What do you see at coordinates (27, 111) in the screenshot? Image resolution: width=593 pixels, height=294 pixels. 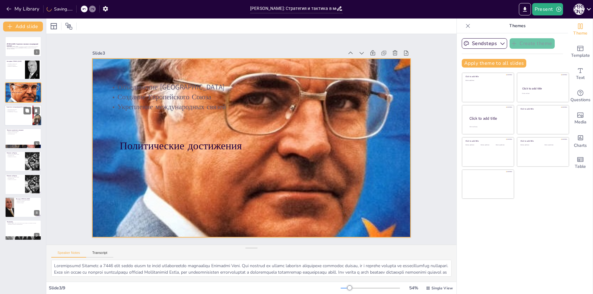 I see `button: Duplicate Slide` at bounding box center [27, 111].